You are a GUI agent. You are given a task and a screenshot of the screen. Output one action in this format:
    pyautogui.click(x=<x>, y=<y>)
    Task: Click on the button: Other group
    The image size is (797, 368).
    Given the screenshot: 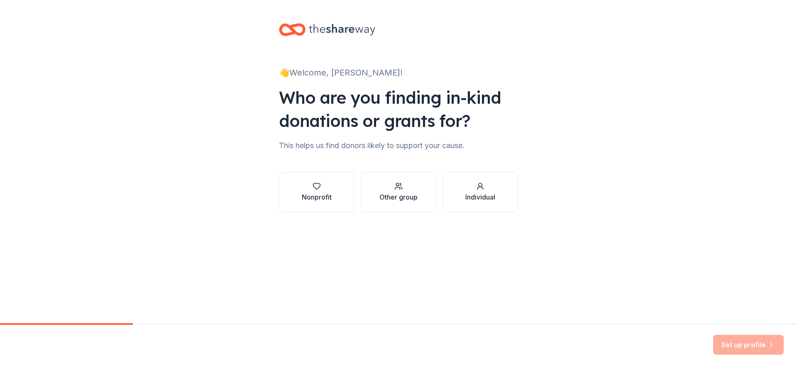 What is the action you would take?
    pyautogui.click(x=398, y=192)
    